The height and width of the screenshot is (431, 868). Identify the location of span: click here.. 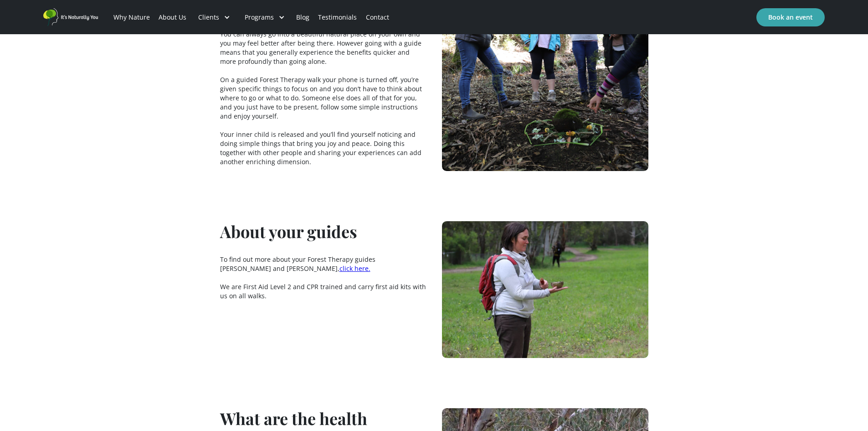
(355, 268).